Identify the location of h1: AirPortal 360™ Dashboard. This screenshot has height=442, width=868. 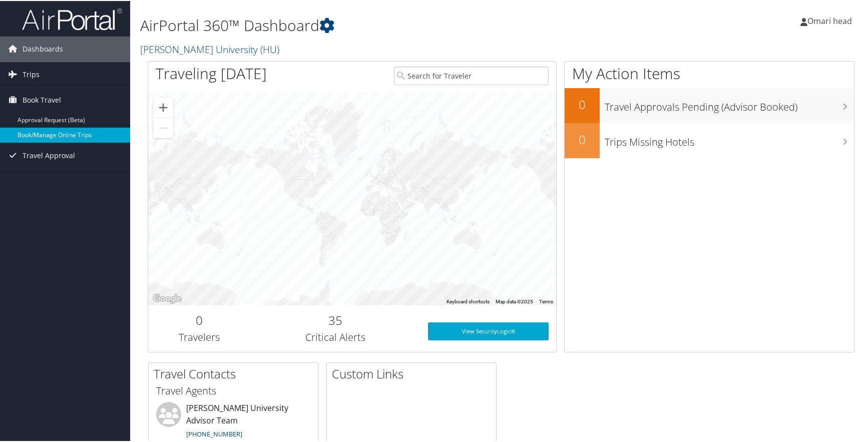
(380, 25).